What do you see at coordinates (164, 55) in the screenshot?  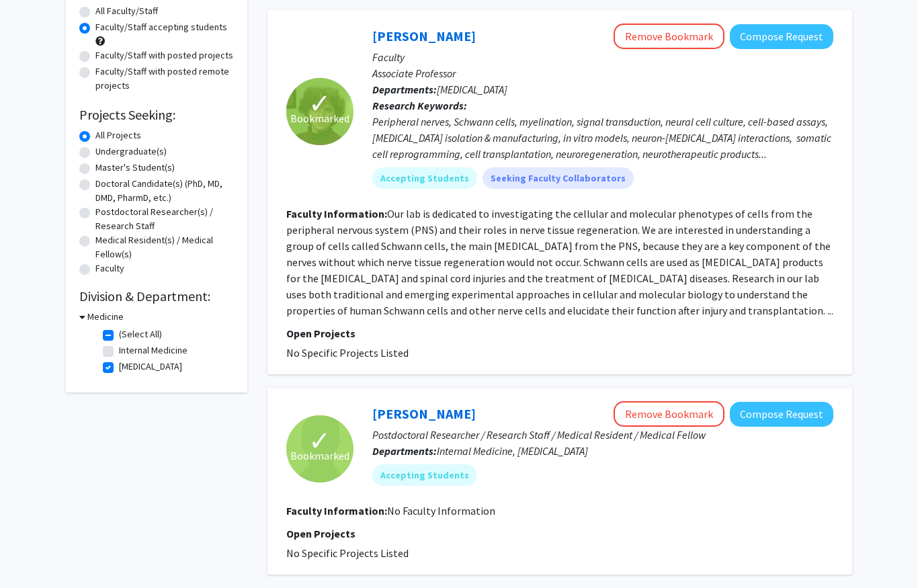 I see `label: Faculty/Staff with posted projects` at bounding box center [164, 55].